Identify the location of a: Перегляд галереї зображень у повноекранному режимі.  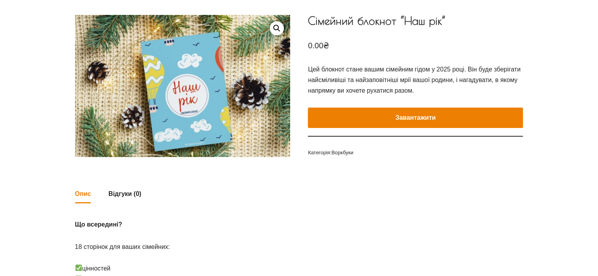
(277, 28).